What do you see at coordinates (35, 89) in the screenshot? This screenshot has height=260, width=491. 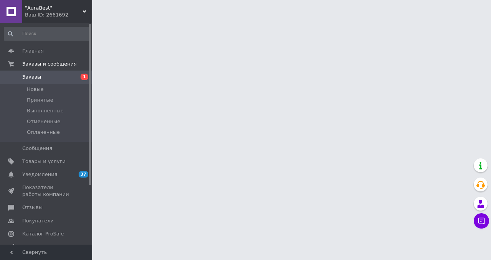 I see `span: Новые` at bounding box center [35, 89].